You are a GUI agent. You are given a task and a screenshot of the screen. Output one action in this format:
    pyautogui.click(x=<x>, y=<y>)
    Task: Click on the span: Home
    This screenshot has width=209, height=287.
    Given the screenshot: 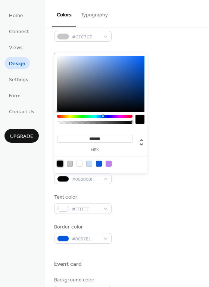 What is the action you would take?
    pyautogui.click(x=16, y=16)
    